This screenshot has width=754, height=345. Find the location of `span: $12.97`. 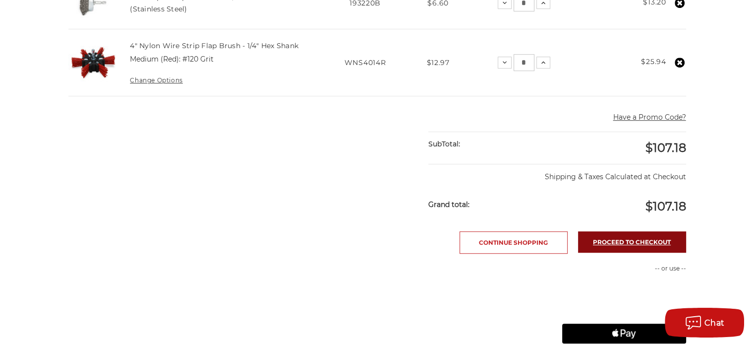

span: $12.97 is located at coordinates (438, 62).